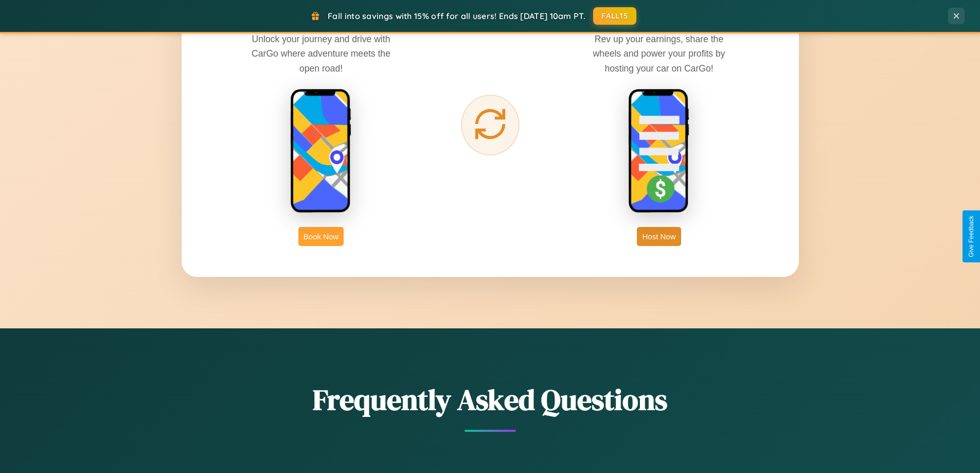  Describe the element at coordinates (659, 151) in the screenshot. I see `img: host phone` at that location.